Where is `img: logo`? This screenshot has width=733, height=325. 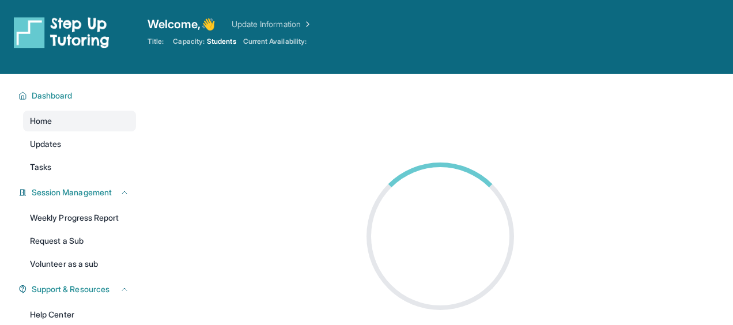 img: logo is located at coordinates (62, 32).